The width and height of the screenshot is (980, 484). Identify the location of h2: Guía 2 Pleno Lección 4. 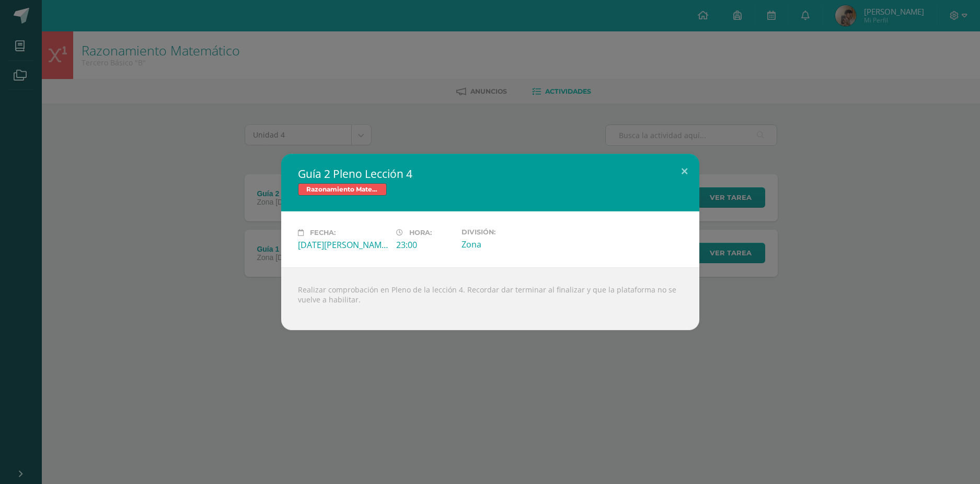
(490, 174).